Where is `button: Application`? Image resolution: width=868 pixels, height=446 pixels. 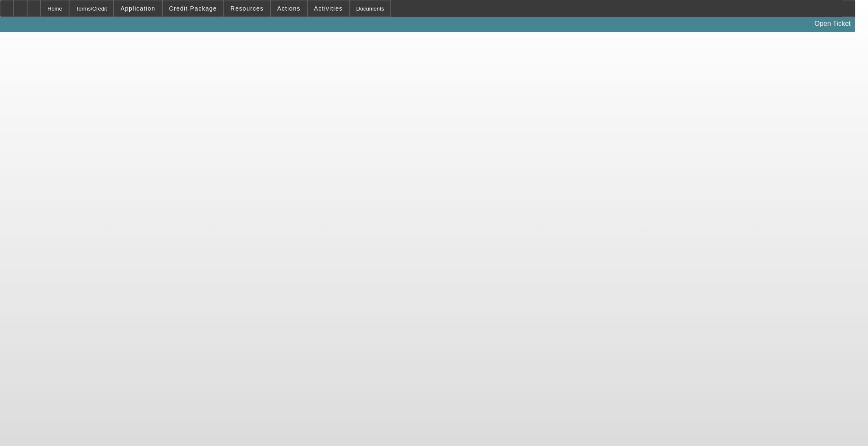 button: Application is located at coordinates (138, 9).